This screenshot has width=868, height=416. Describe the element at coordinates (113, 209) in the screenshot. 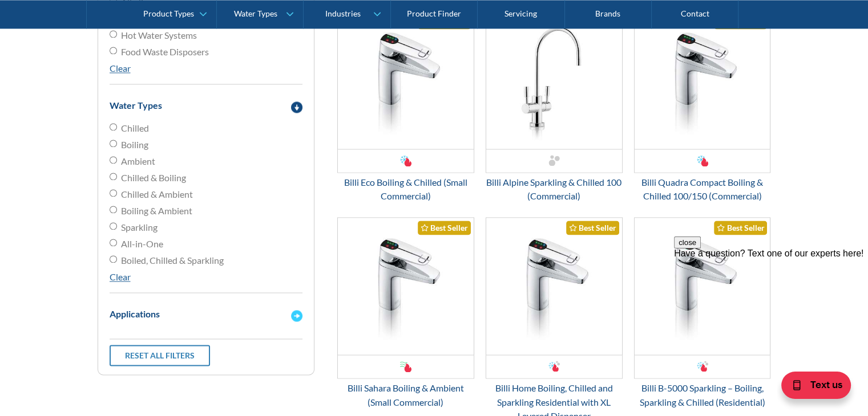

I see `input: Boiling & Ambient` at that location.